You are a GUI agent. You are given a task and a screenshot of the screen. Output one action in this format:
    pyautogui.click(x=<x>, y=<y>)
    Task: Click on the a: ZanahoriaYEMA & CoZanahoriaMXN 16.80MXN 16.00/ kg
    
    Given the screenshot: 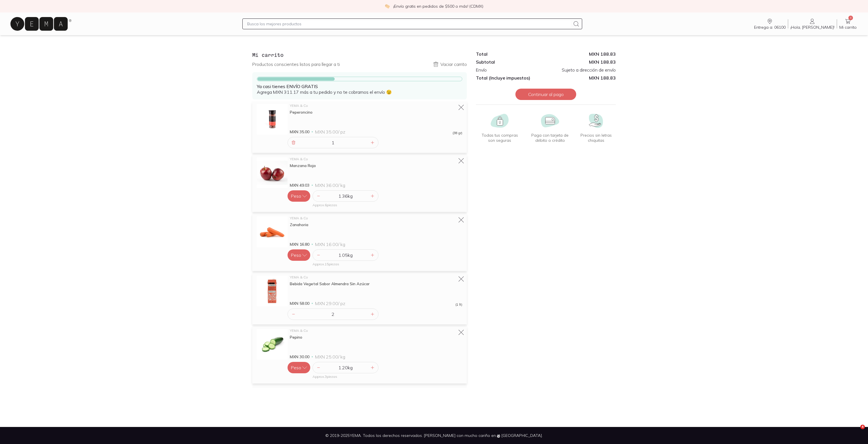 What is the action you would take?
    pyautogui.click(x=360, y=232)
    